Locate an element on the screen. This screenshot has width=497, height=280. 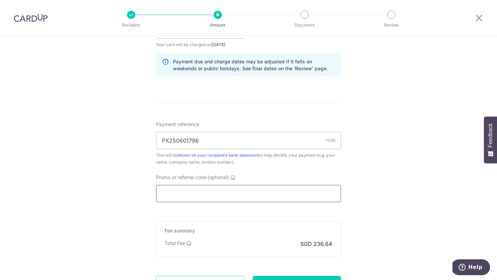
span: Help is located at coordinates (23, 8).